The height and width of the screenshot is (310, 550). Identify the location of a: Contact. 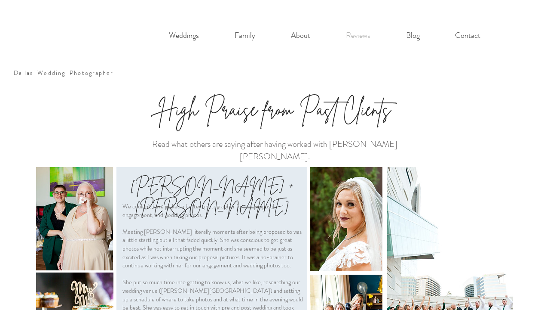
(468, 35).